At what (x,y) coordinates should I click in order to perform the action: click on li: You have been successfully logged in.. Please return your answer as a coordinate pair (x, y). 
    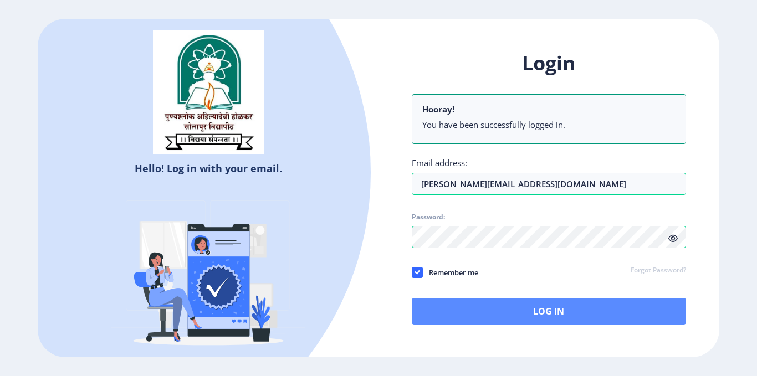
    Looking at the image, I should click on (548, 125).